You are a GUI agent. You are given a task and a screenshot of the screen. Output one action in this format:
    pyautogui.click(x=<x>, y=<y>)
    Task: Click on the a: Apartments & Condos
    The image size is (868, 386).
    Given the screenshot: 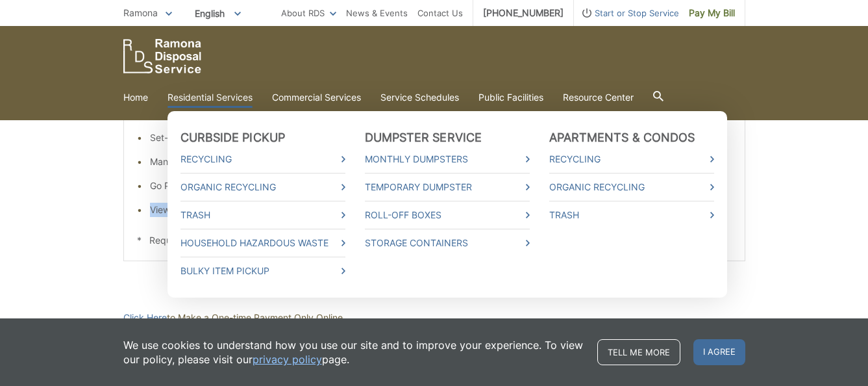 What is the action you would take?
    pyautogui.click(x=622, y=138)
    